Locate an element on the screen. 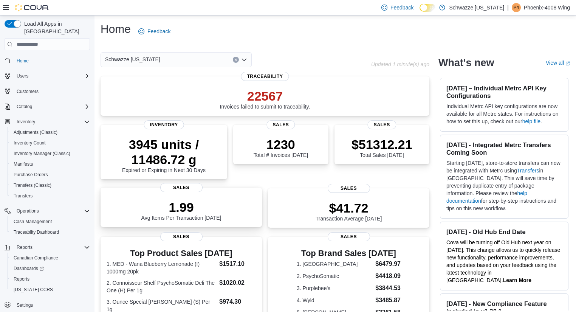  a: Home is located at coordinates (23, 61).